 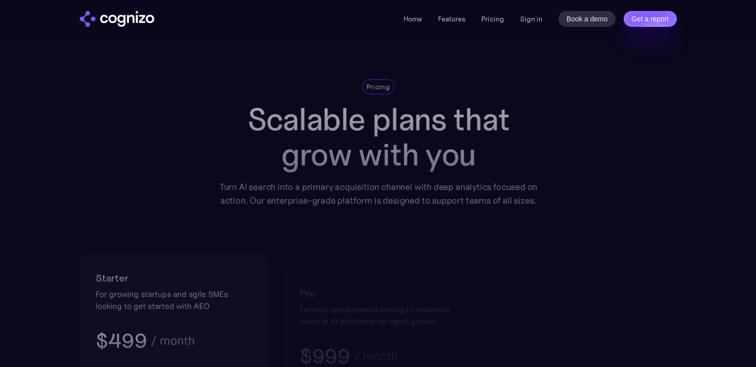 I want to click on div: Turn AI search into a primary acquisition channel with deep analytics focused on action. Our ente..., so click(x=378, y=194).